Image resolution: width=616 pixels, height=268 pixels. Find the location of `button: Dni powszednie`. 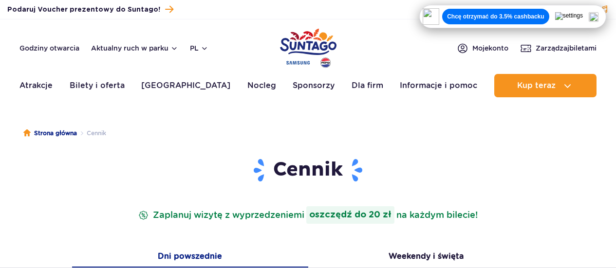

button: Dni powszednie is located at coordinates (190, 257).